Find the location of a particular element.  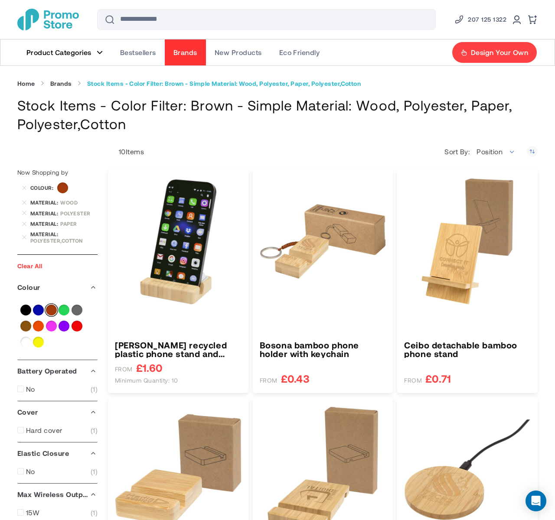

span: £1.60 is located at coordinates (149, 367).